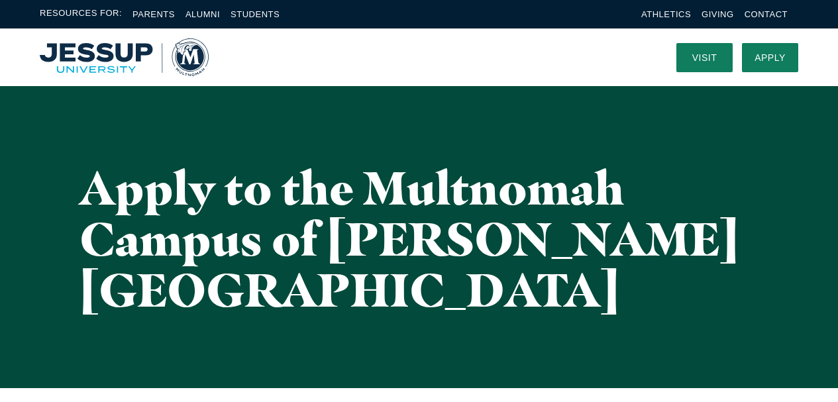 This screenshot has height=402, width=838. I want to click on a: Students, so click(255, 14).